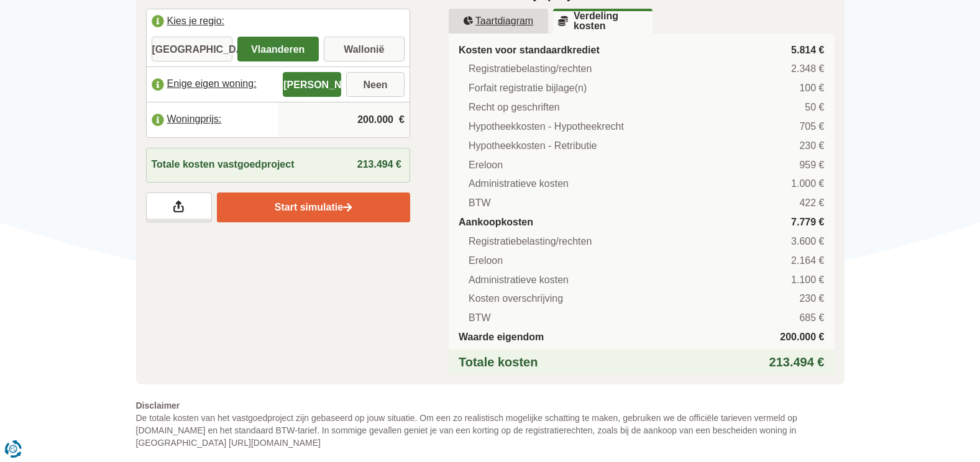 The image size is (980, 462). Describe the element at coordinates (213, 85) in the screenshot. I see `label: Enige eigen woning:` at that location.